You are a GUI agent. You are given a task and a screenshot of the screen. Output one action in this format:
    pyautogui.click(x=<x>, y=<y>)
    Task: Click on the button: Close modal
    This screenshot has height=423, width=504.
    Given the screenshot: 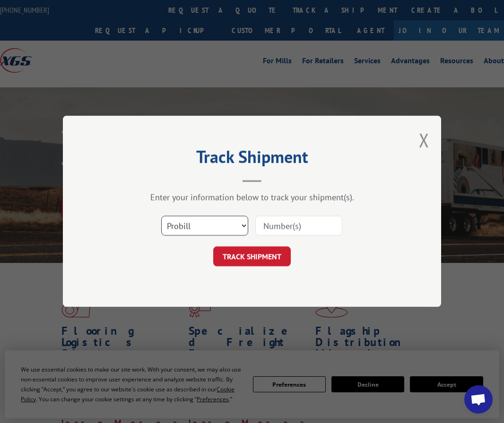 What is the action you would take?
    pyautogui.click(x=424, y=140)
    